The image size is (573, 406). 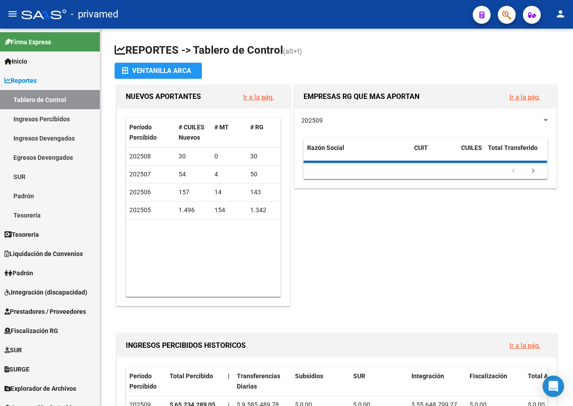 What do you see at coordinates (257, 127) in the screenshot?
I see `span: # RG` at bounding box center [257, 127].